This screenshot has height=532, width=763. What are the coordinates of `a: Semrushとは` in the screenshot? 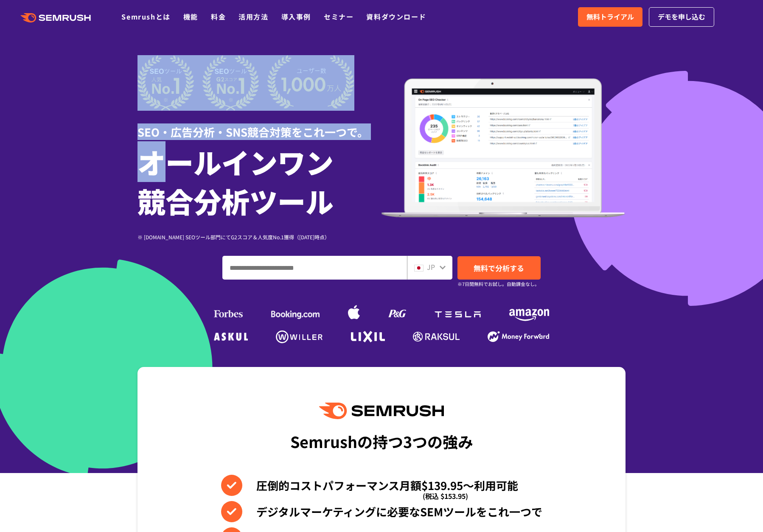 It's located at (146, 16).